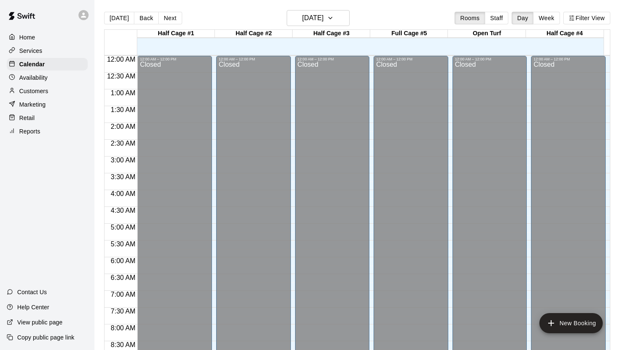 The image size is (625, 350). Describe the element at coordinates (34, 78) in the screenshot. I see `p: Availability` at that location.